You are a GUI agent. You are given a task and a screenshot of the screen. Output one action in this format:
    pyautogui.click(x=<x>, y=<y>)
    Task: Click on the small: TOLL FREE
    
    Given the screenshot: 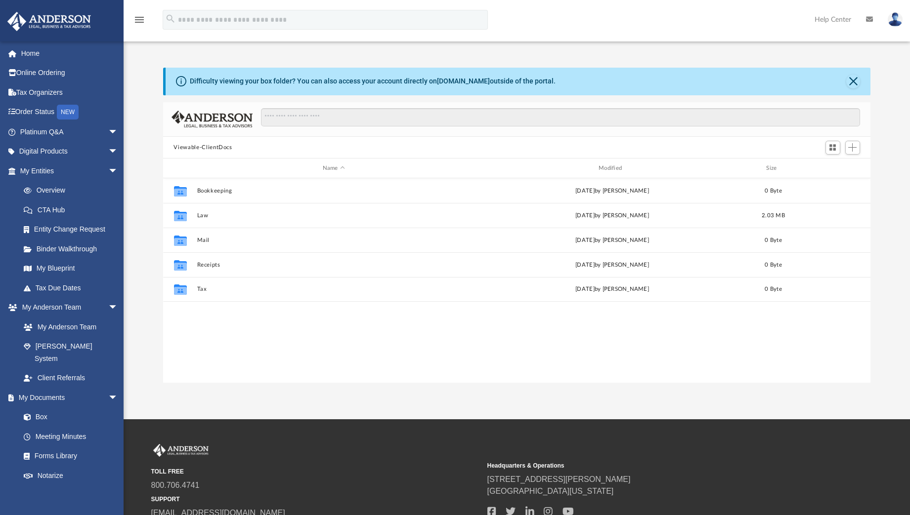 What is the action you would take?
    pyautogui.click(x=316, y=472)
    